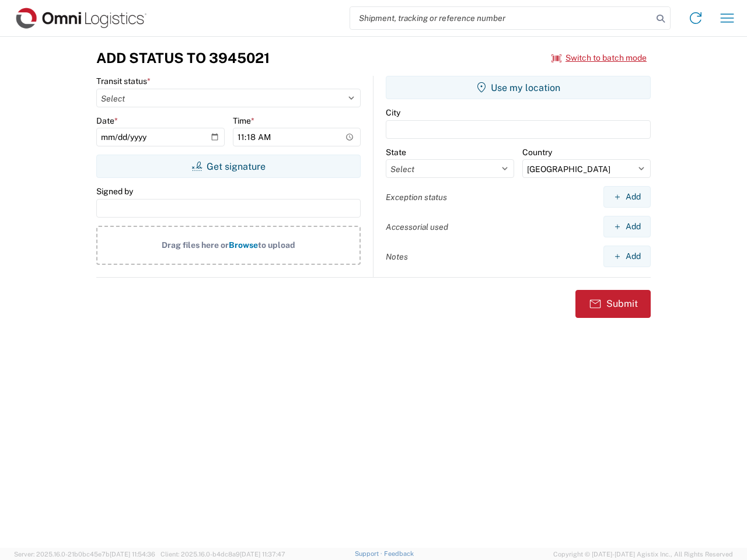 This screenshot has width=747, height=560. Describe the element at coordinates (396, 153) in the screenshot. I see `label: State` at that location.